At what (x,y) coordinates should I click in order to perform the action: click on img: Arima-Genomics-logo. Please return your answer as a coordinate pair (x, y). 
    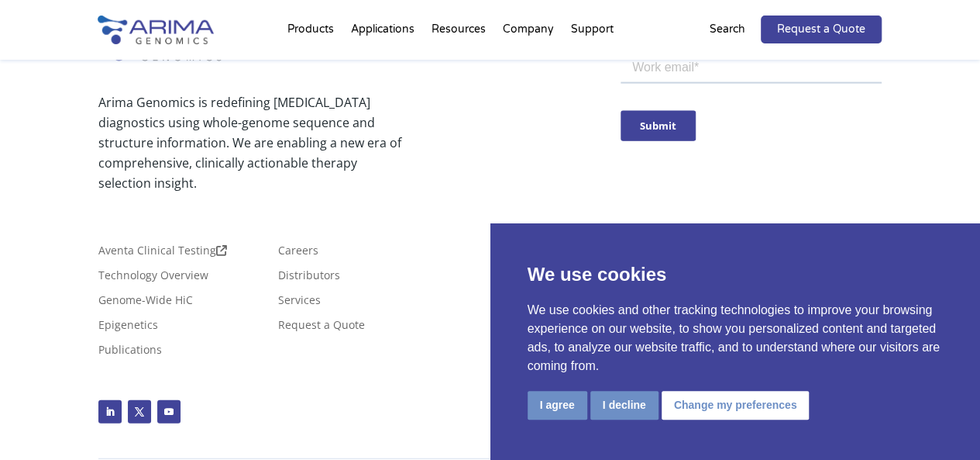
    Looking at the image, I should click on (156, 29).